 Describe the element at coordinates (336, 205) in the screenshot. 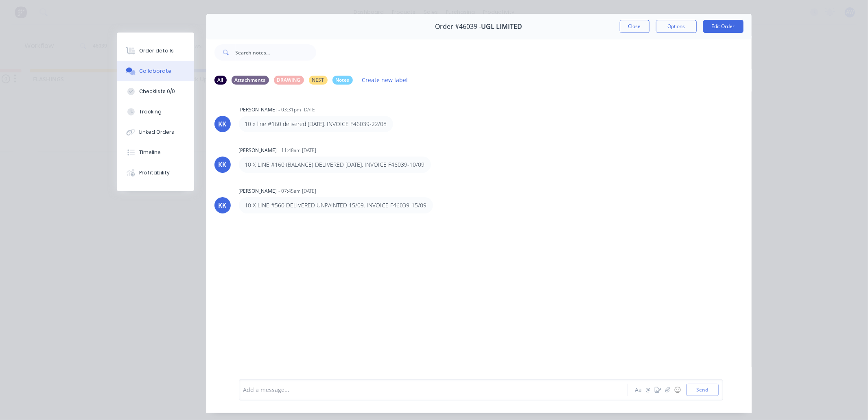

I see `p: 10 X LINE #560 DELIVERED UNPAINTED 15/09. INVOICE F46039-15/09` at that location.